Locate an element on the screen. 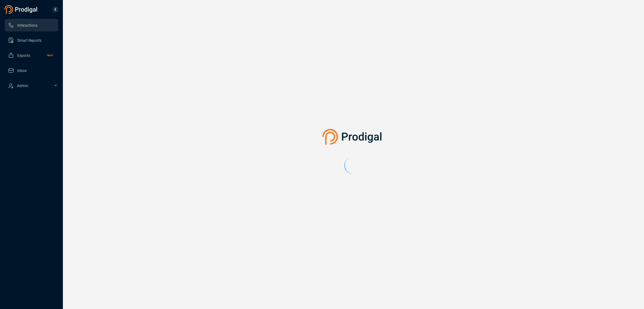  a: Smart Reports is located at coordinates (31, 40).